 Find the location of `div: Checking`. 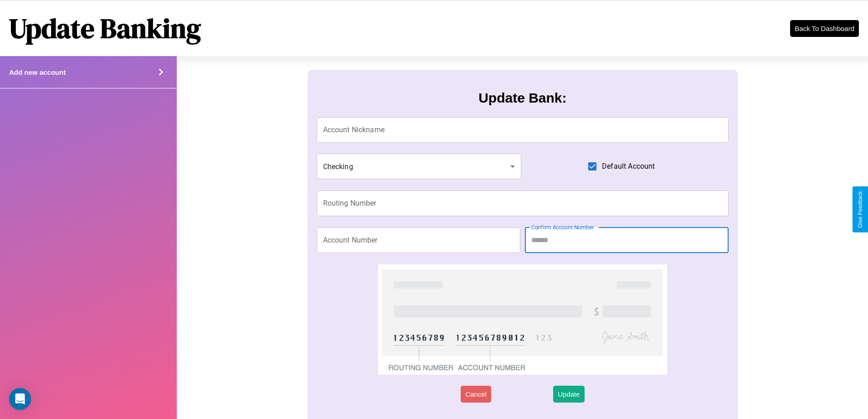

div: Checking is located at coordinates (419, 166).